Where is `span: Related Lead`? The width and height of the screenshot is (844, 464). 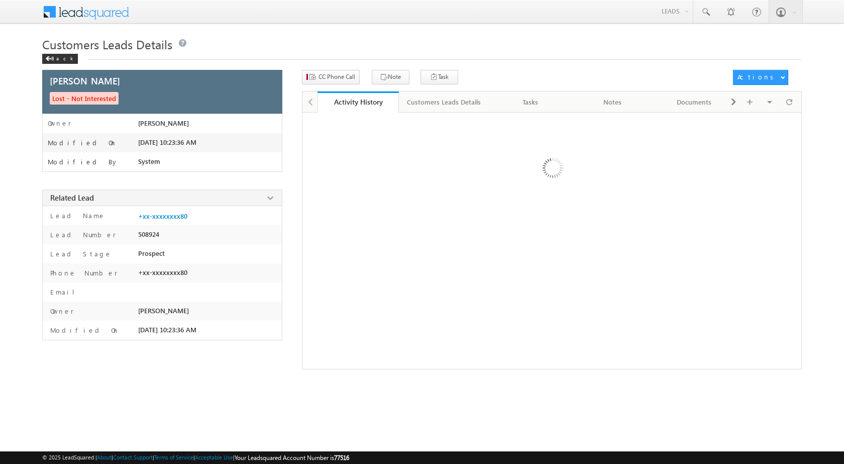 span: Related Lead is located at coordinates (72, 197).